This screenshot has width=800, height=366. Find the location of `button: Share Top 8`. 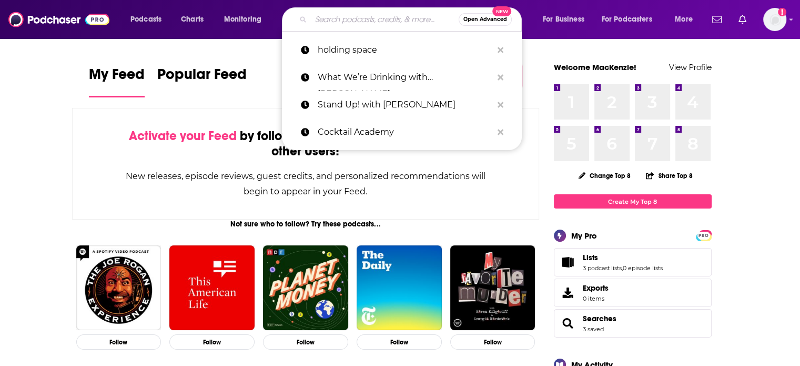

button: Share Top 8 is located at coordinates (669, 175).